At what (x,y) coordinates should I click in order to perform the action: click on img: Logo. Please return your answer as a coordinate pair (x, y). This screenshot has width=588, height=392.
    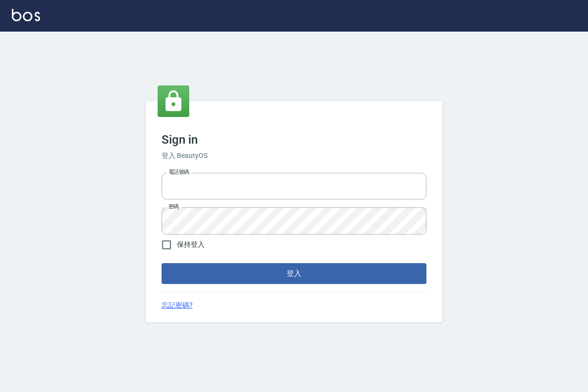
    Looking at the image, I should click on (26, 15).